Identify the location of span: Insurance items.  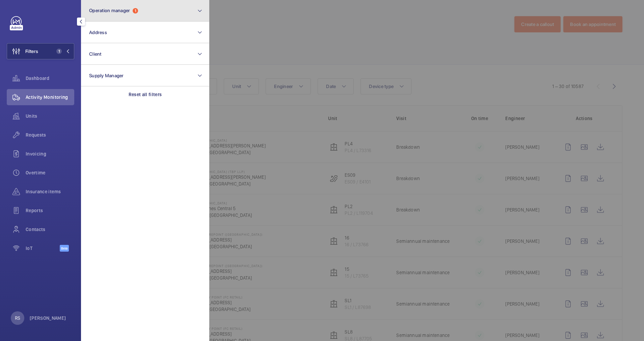
(50, 192).